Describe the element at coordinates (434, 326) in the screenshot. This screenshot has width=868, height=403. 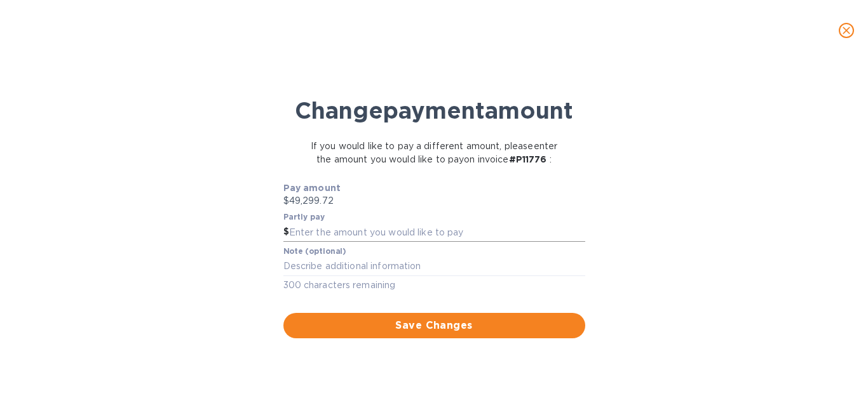
I see `button: Save Changes` at that location.